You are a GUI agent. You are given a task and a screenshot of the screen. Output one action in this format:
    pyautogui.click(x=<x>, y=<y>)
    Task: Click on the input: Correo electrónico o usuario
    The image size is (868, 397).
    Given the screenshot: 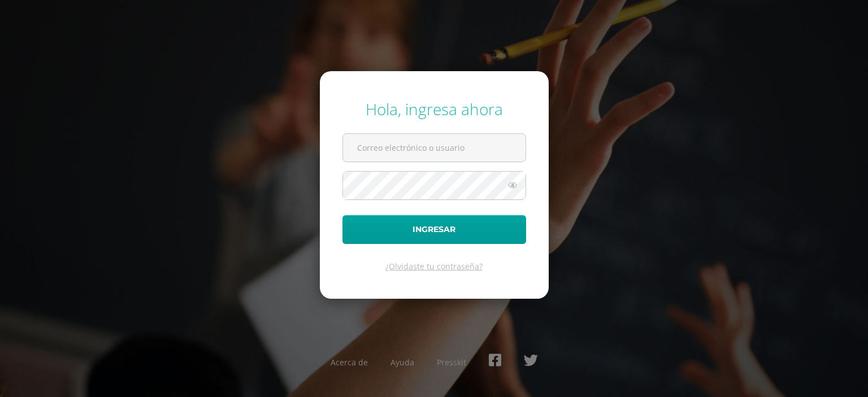 What is the action you would take?
    pyautogui.click(x=434, y=148)
    